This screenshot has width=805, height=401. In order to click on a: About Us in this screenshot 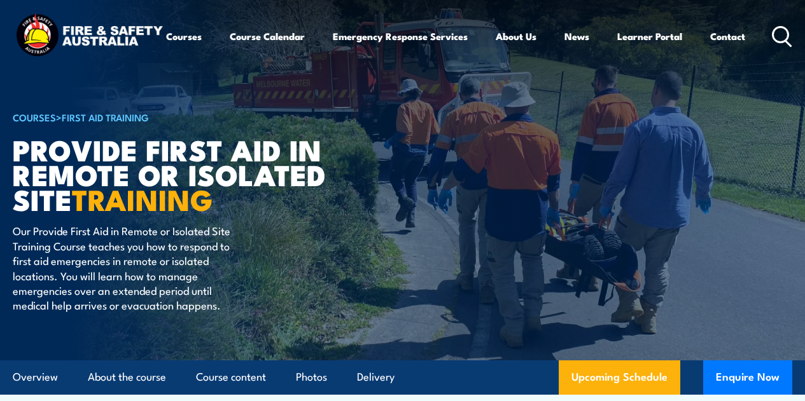, I will do `click(516, 36)`.